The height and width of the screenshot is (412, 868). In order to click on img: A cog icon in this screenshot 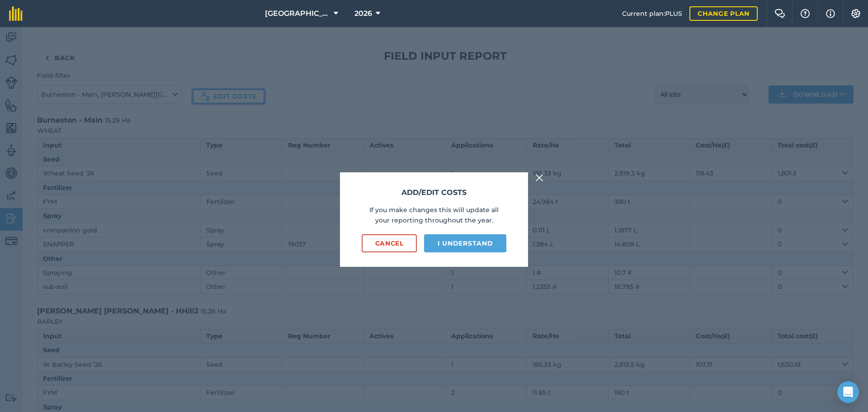, I will do `click(856, 13)`.